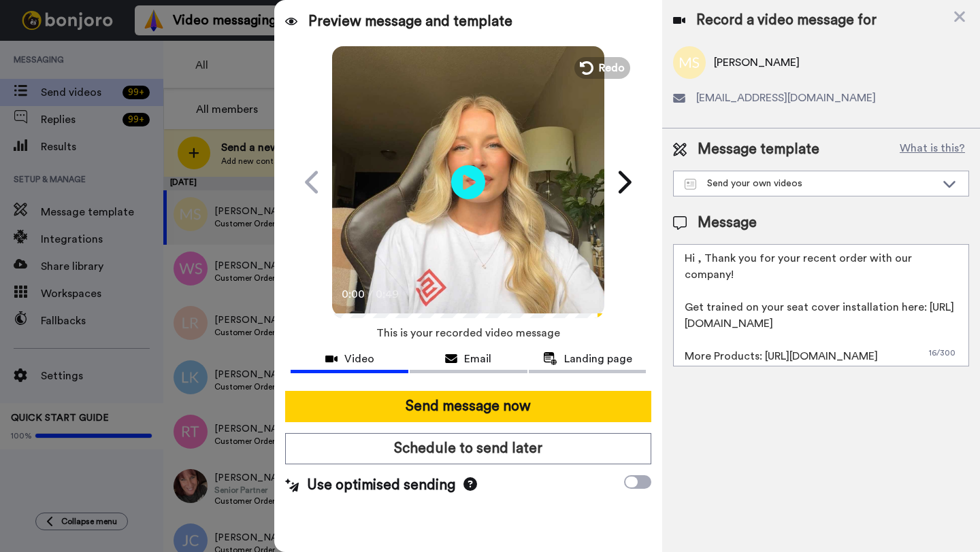 The height and width of the screenshot is (552, 980). What do you see at coordinates (690, 184) in the screenshot?
I see `img: Message-temps.svg` at bounding box center [690, 184].